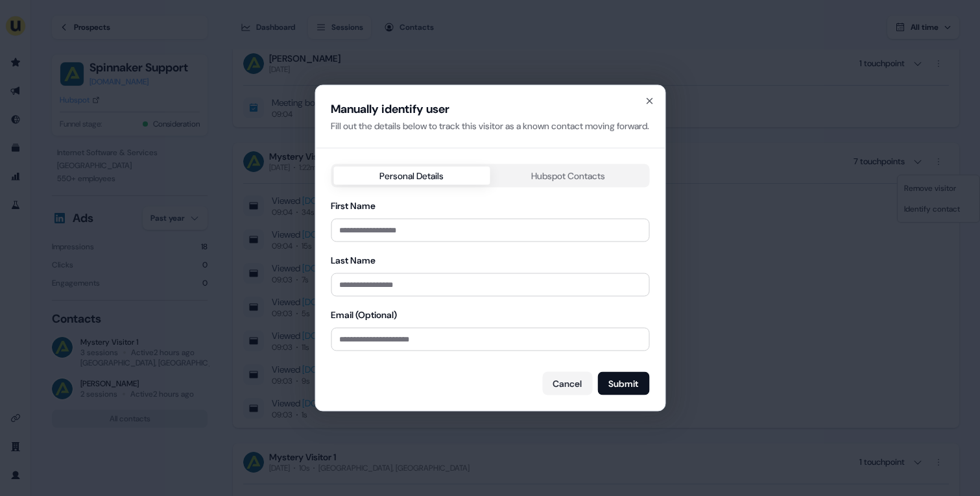 The width and height of the screenshot is (980, 496). What do you see at coordinates (353, 206) in the screenshot?
I see `label: First Name` at bounding box center [353, 206].